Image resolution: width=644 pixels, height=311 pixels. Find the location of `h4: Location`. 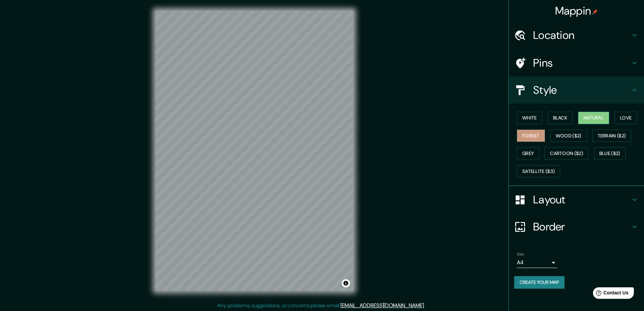

h4: Location is located at coordinates (582, 35).